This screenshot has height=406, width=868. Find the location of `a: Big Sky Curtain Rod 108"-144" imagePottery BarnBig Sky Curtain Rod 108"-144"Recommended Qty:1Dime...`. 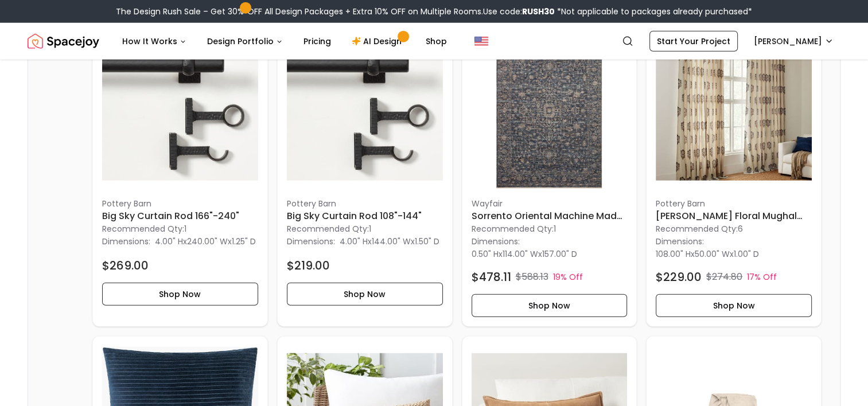

a: Big Sky Curtain Rod 108"-144" imagePottery BarnBig Sky Curtain Rod 108"-144"Recommended Qty:1Dime... is located at coordinates (365, 175).